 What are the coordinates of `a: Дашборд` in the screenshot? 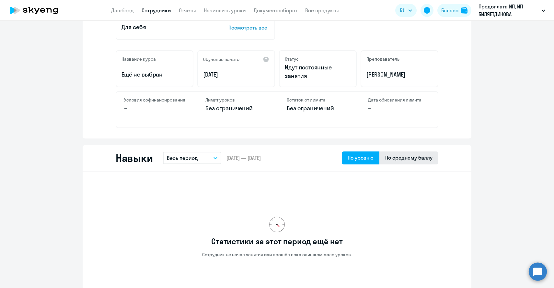 It's located at (123, 10).